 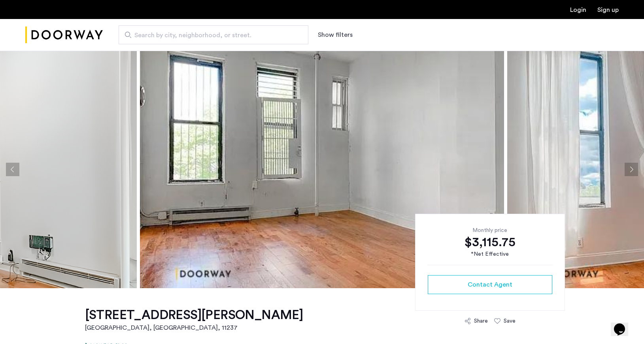 I want to click on a: Registration, so click(x=608, y=10).